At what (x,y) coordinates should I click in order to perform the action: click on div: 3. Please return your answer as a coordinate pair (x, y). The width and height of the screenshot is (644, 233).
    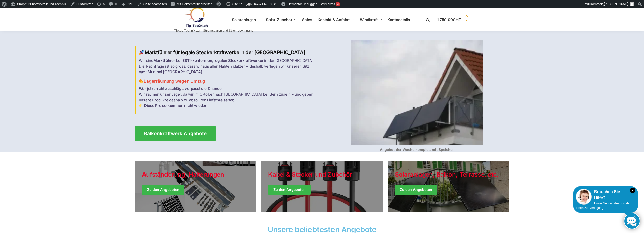
    Looking at the image, I should click on (338, 4).